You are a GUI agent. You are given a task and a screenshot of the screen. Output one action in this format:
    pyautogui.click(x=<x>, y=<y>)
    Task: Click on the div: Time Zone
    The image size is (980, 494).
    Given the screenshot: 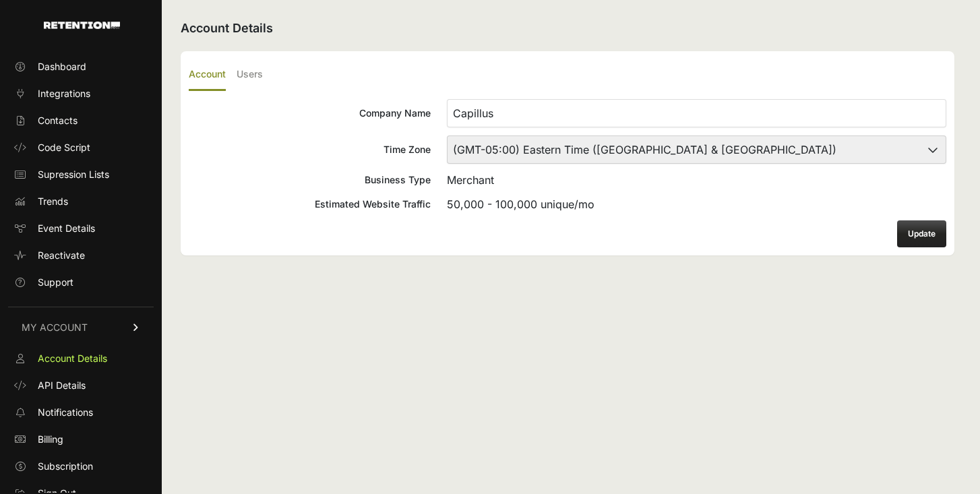 What is the action you would take?
    pyautogui.click(x=310, y=150)
    